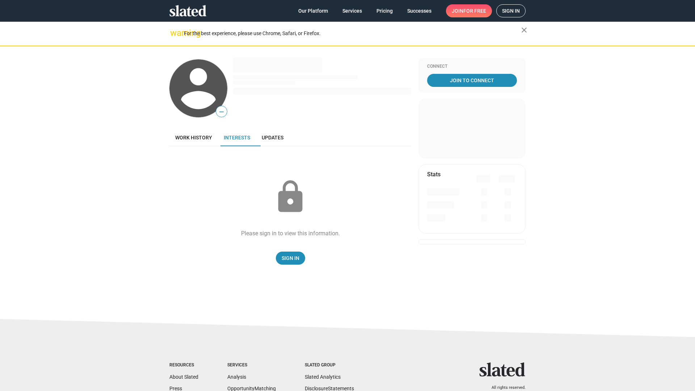 The height and width of the screenshot is (391, 695). I want to click on a: Interests, so click(237, 138).